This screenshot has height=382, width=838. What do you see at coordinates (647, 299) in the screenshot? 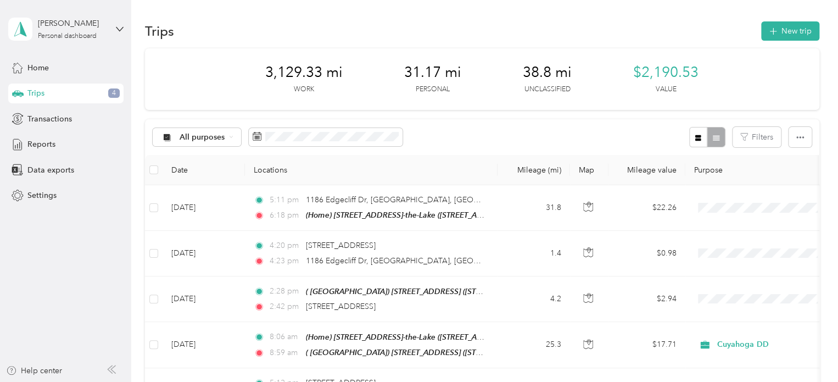
I see `td: $2.94` at bounding box center [647, 299].